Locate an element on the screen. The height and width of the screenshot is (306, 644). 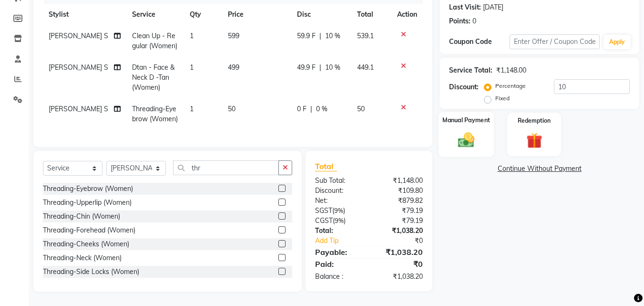
div: ₹879.82 is located at coordinates (399, 201).